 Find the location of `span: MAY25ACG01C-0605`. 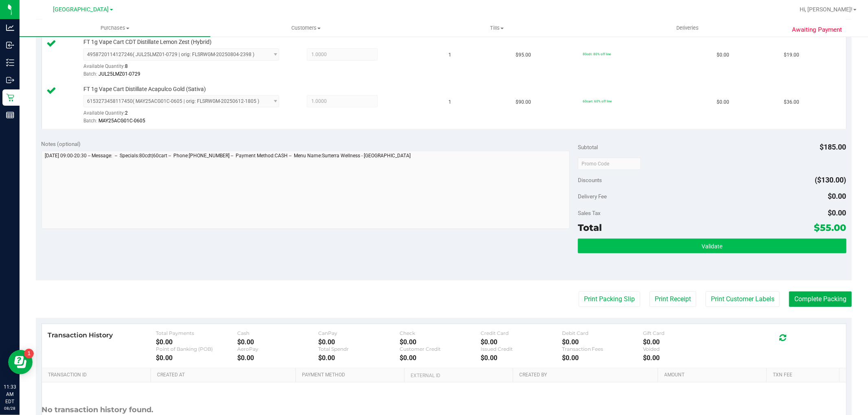

span: MAY25ACG01C-0605 is located at coordinates (121, 121).